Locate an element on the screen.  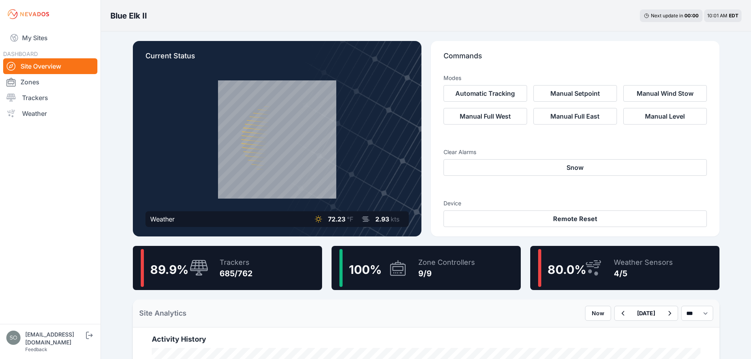
span: 80.0 % is located at coordinates (567, 270).